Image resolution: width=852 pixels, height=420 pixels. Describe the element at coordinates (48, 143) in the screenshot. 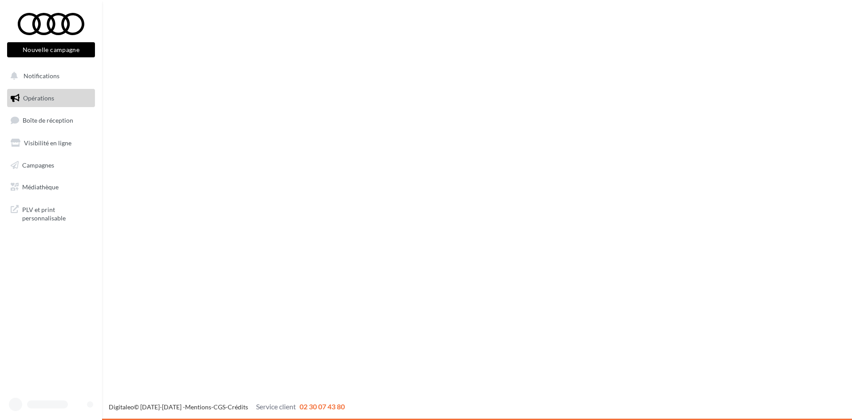

I see `span: Visibilité en ligne` at that location.